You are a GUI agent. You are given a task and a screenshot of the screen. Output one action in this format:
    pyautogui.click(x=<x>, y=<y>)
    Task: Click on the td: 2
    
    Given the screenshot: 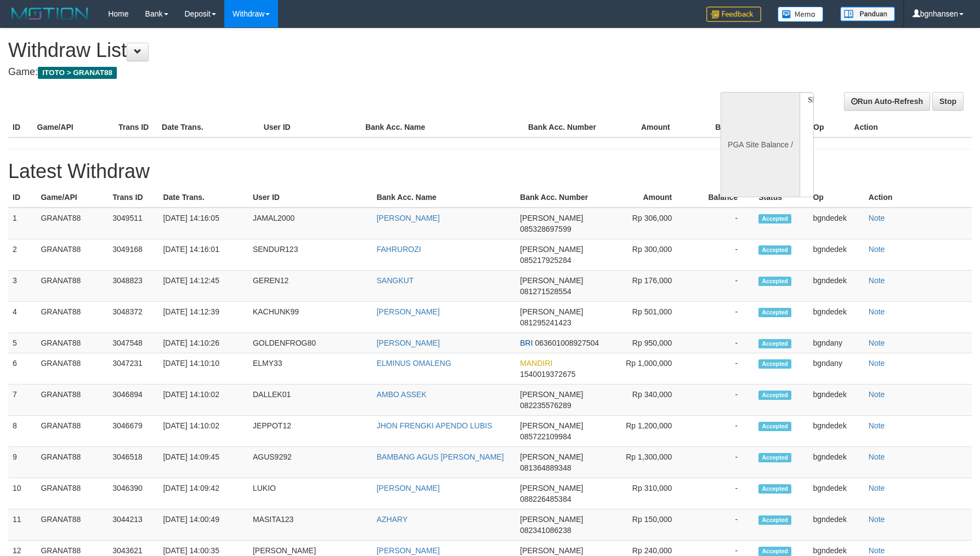 What is the action you would take?
    pyautogui.click(x=22, y=255)
    